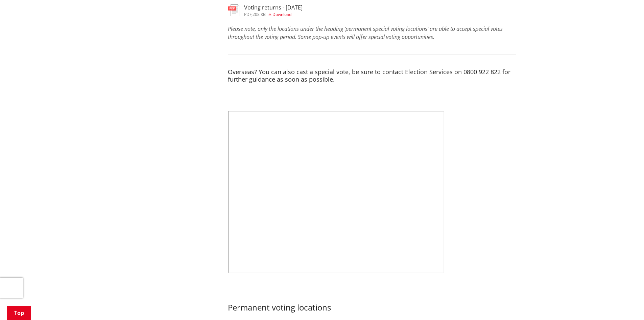 This screenshot has height=320, width=644. What do you see at coordinates (282, 14) in the screenshot?
I see `span: Download` at bounding box center [282, 14].